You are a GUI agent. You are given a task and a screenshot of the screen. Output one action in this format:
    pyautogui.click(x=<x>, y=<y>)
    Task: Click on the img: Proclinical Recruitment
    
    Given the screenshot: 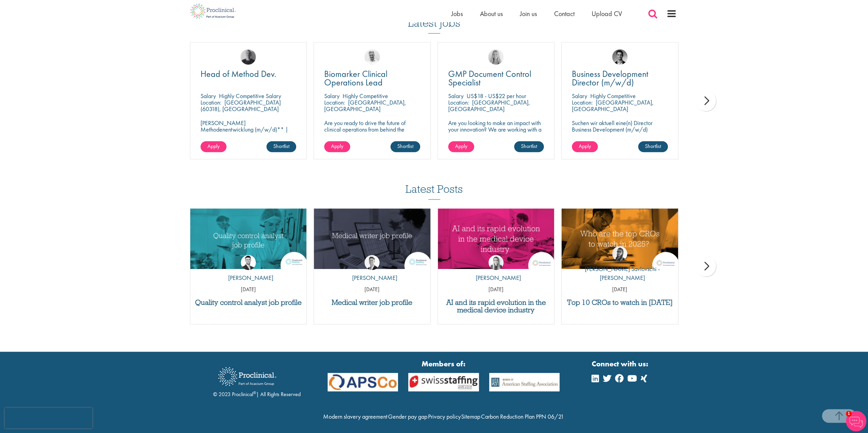 What is the action you would take?
    pyautogui.click(x=247, y=377)
    